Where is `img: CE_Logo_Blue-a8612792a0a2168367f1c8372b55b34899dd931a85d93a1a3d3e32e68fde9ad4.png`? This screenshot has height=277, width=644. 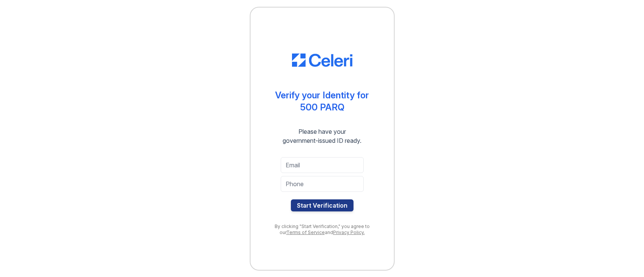 img: CE_Logo_Blue-a8612792a0a2168367f1c8372b55b34899dd931a85d93a1a3d3e32e68fde9ad4.png is located at coordinates (322, 60).